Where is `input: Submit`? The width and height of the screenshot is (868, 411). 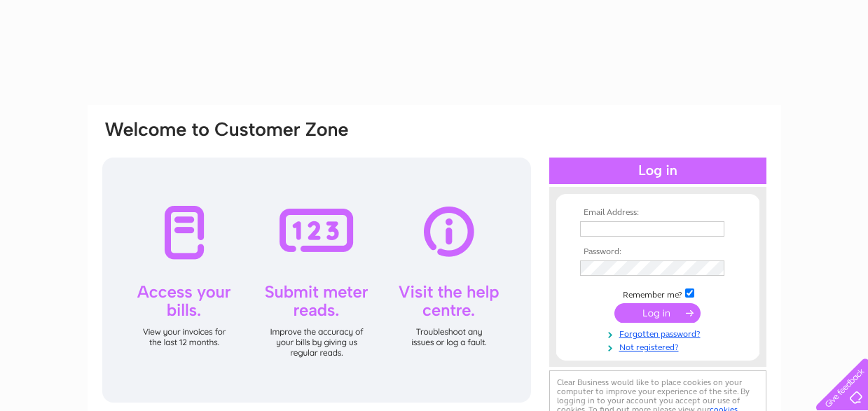
input: Submit is located at coordinates (657, 313).